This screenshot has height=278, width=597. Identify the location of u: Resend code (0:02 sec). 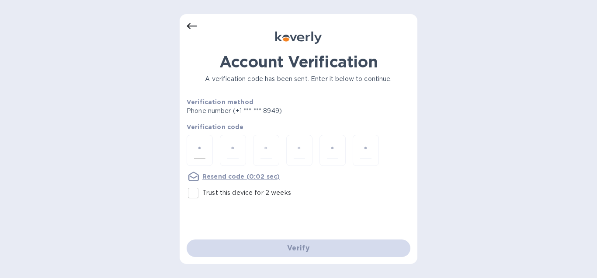
(241, 176).